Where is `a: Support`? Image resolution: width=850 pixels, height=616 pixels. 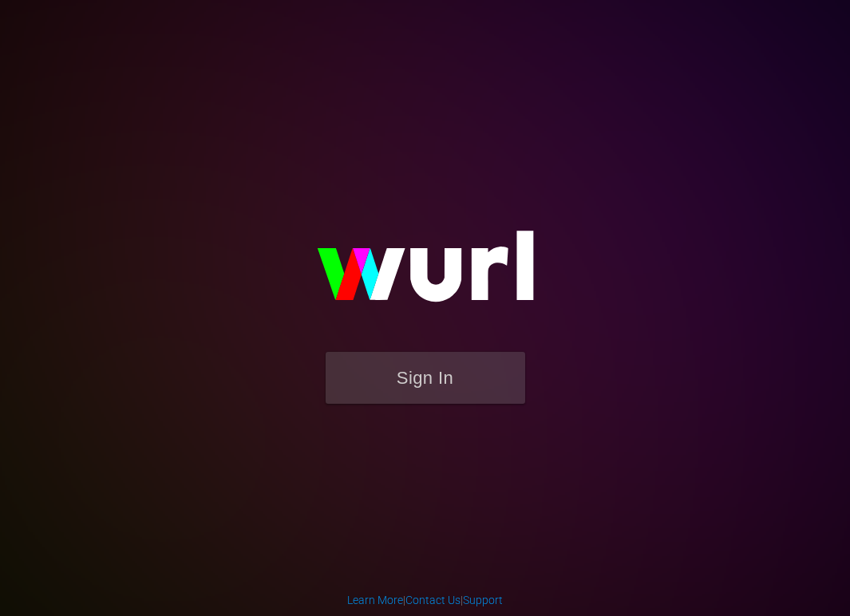
a: Support is located at coordinates (483, 600).